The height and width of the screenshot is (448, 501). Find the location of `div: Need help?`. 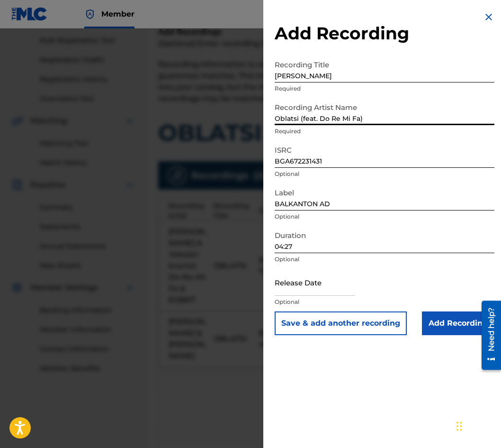

div: Need help? is located at coordinates (16, 32).